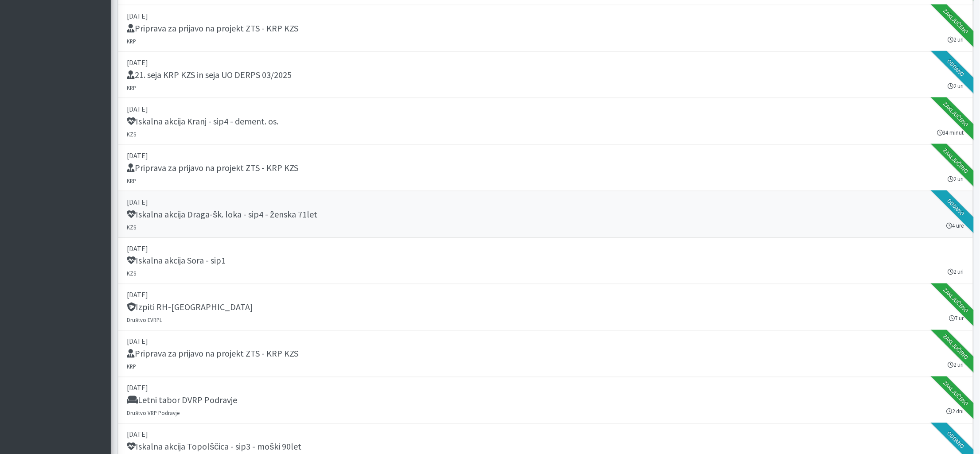 This screenshot has height=454, width=980. I want to click on h5: 21. seja KRP KZS in seja UO DERPS 03/2025, so click(210, 75).